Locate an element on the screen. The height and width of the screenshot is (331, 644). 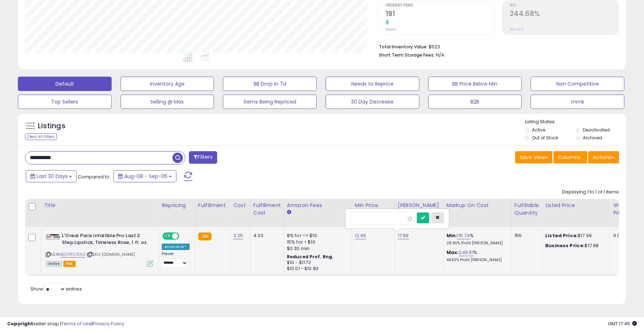
b: Business Price: is located at coordinates (565, 245).